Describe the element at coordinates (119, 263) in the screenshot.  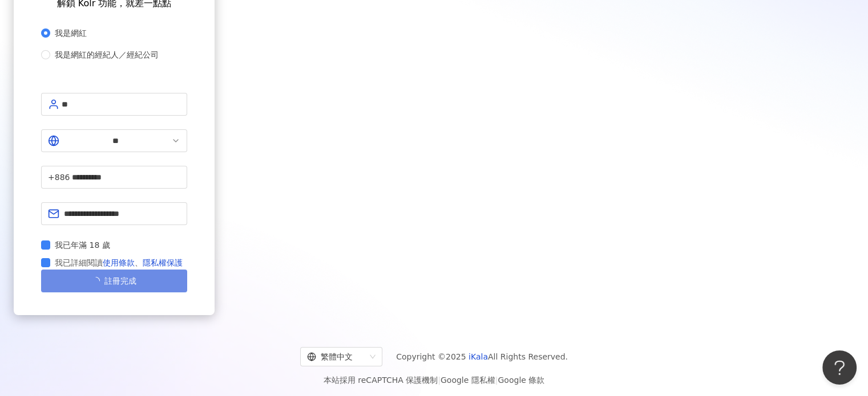
I see `a: 使用條款` at that location.